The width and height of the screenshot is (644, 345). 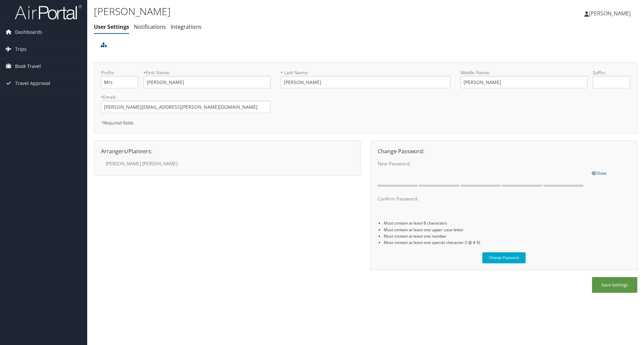 What do you see at coordinates (186, 97) in the screenshot?
I see `label: Email:` at bounding box center [186, 97].